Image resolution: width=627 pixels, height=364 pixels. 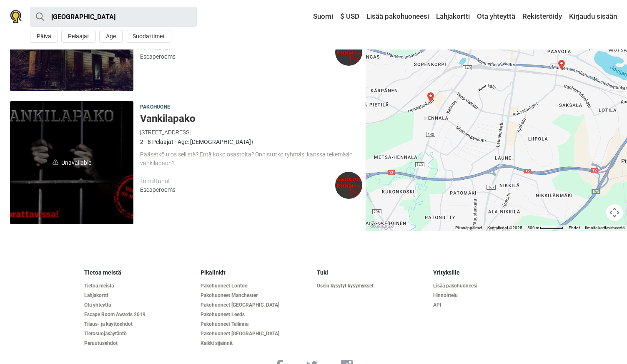 I want to click on button: Pelaajat, so click(x=79, y=36).